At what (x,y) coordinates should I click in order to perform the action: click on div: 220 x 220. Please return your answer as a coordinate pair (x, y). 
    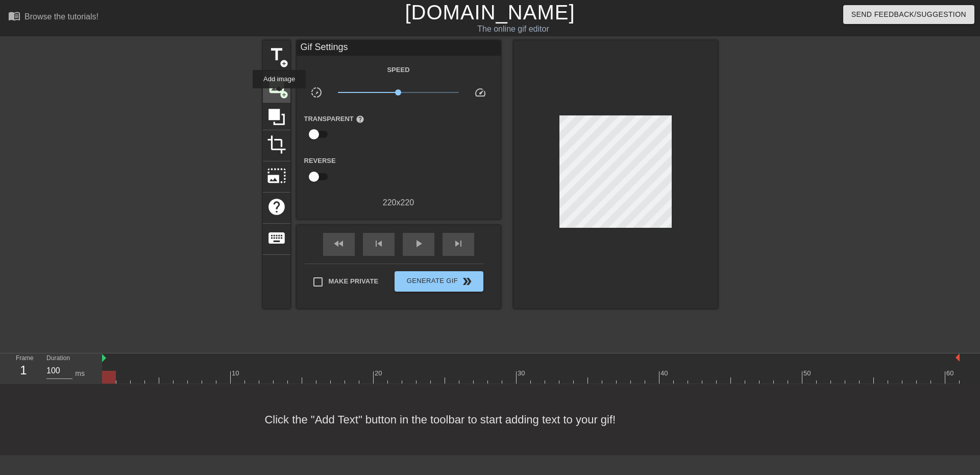
    Looking at the image, I should click on (399, 203).